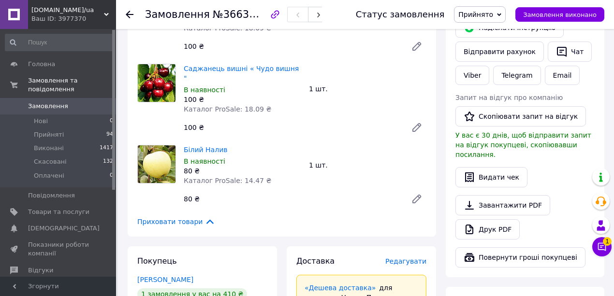 The height and width of the screenshot is (296, 614). Describe the element at coordinates (520, 258) in the screenshot. I see `button: Повернути гроші покупцеві` at that location.